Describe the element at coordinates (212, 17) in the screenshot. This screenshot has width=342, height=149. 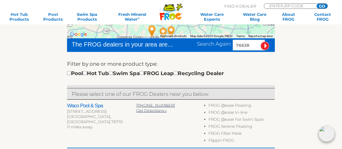
I see `a: Water CareExperts` at that location.